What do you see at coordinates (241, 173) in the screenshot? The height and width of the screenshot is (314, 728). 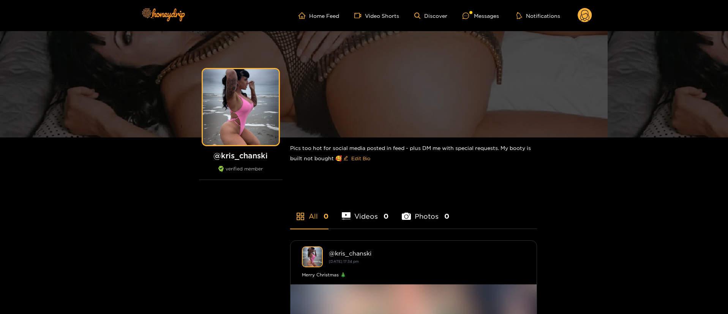 I see `div: verified member` at bounding box center [241, 173].